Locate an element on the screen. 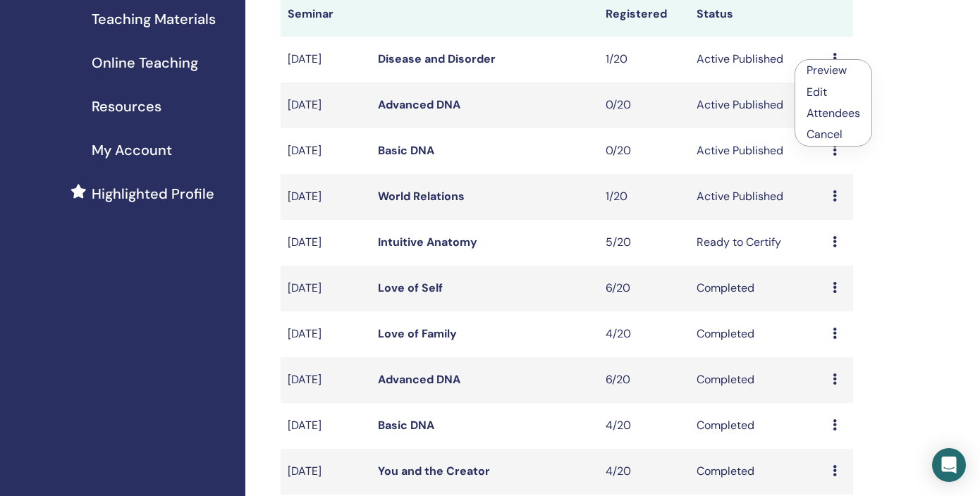 The image size is (980, 496). a: World Relations is located at coordinates (421, 196).